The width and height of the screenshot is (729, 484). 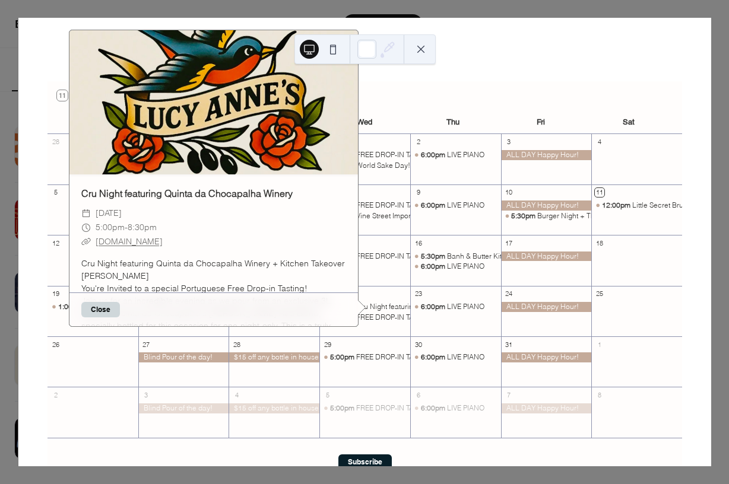 I want to click on div: 18, so click(x=599, y=243).